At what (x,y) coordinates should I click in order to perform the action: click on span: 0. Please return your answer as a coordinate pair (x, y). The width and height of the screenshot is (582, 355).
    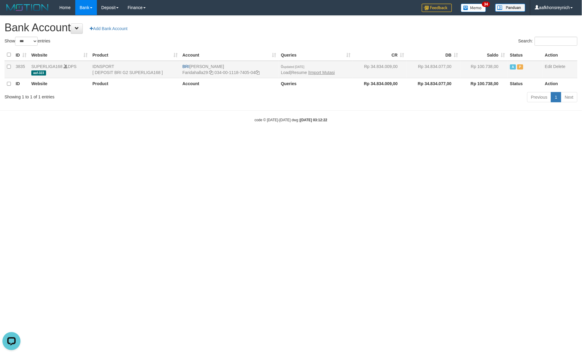
    Looking at the image, I should click on (293, 67).